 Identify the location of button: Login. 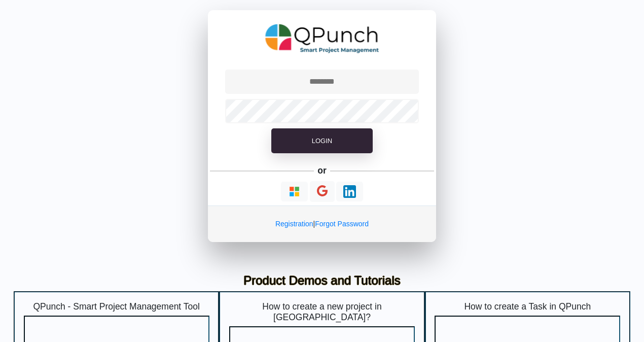
(322, 141).